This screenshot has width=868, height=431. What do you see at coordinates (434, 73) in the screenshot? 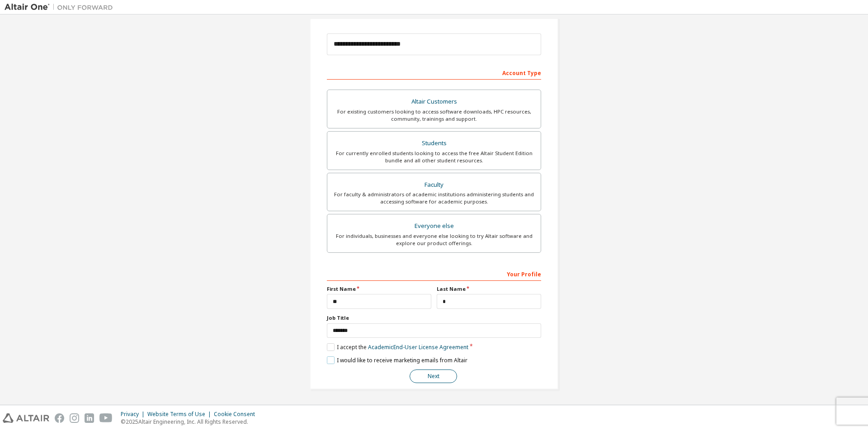
I see `div: Account Type` at bounding box center [434, 73].